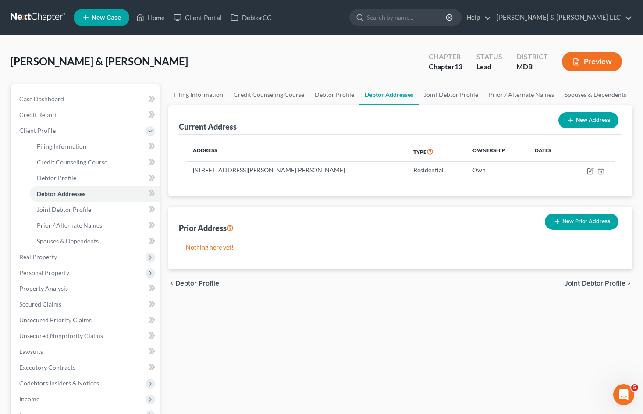 This screenshot has height=414, width=643. I want to click on span: Executory Contracts, so click(47, 367).